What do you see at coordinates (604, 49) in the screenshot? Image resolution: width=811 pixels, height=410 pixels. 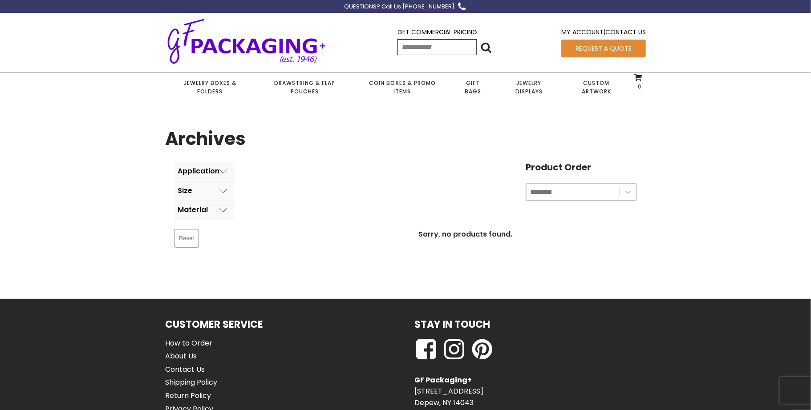 I see `a: Request a Quote` at bounding box center [604, 49].